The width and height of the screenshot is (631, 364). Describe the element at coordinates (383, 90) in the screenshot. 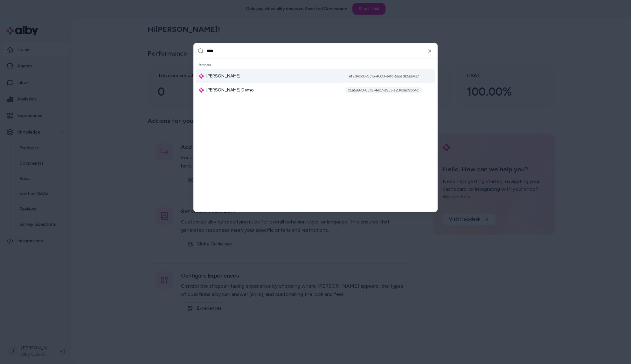

I see `div: 05a59970-6372-4ec7-a933-a234dad9bb4c` at that location.